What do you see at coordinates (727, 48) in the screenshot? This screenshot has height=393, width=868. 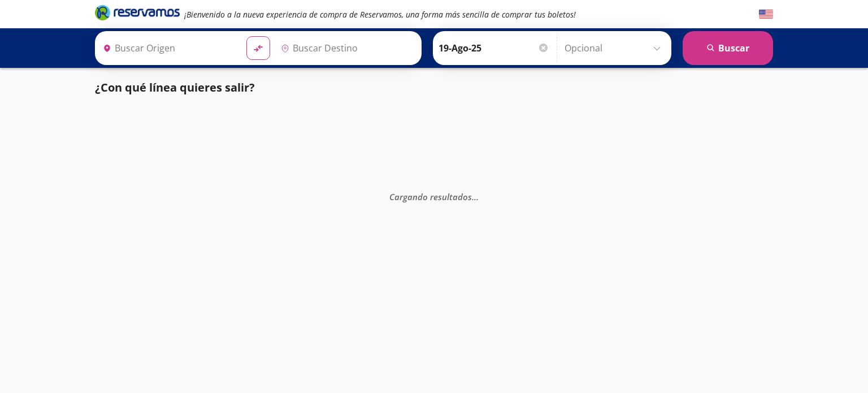 I see `button: Buscar` at bounding box center [727, 48].